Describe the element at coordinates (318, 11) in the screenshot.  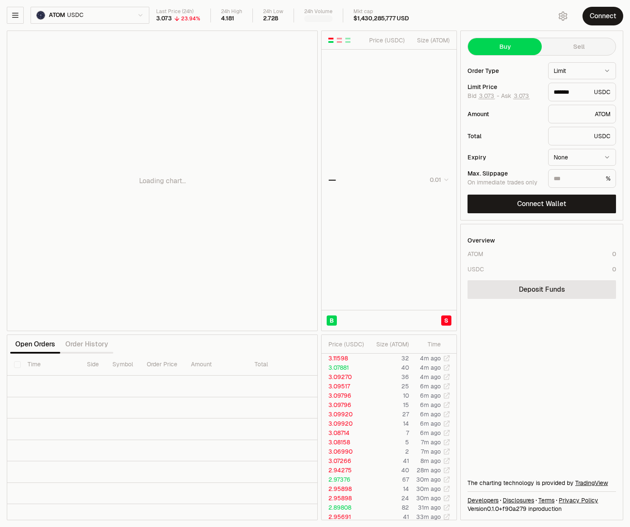
I see `div: 24h Volume` at that location.